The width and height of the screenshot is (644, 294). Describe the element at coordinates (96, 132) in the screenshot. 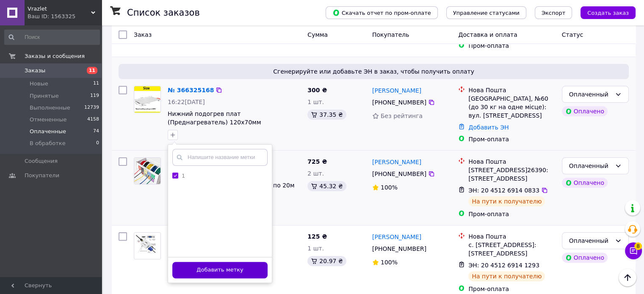

I see `span: 74` at that location.